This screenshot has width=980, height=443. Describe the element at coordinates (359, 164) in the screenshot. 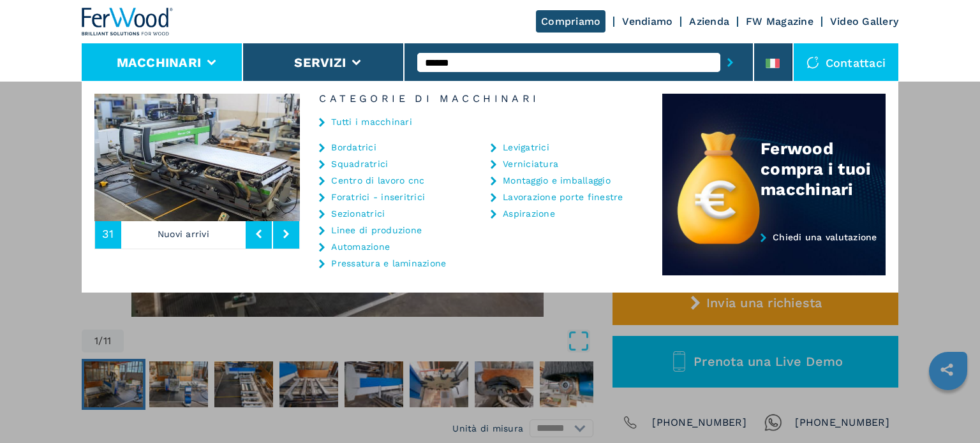

I see `a: Squadratrici` at that location.